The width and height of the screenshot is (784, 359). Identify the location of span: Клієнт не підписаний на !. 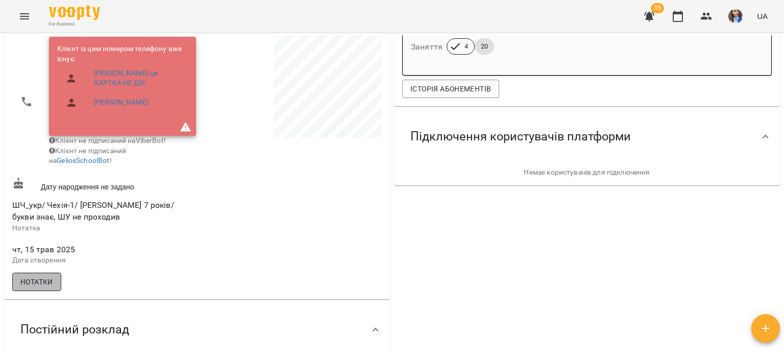
(87, 156).